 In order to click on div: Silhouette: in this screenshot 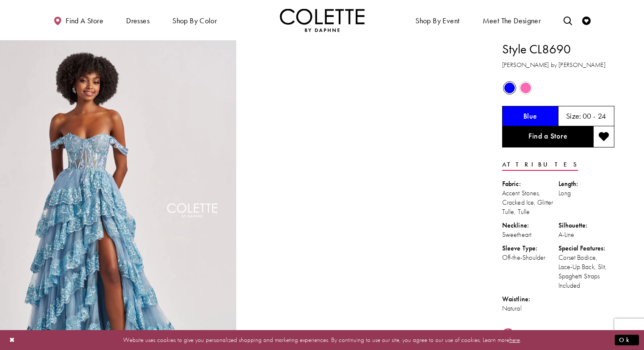, I will do `click(587, 225)`.